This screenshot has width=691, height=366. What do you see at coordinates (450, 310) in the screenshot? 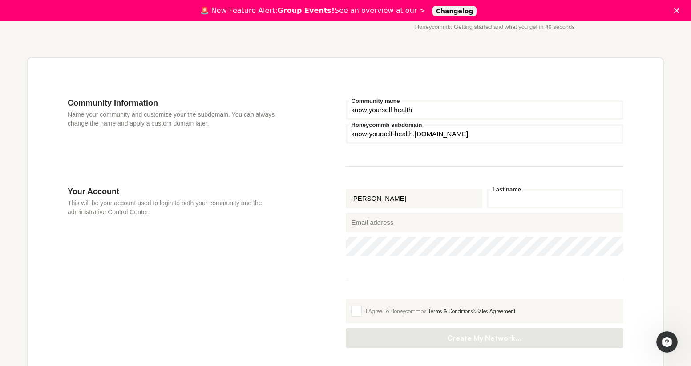
I see `a: Terms & Conditions` at bounding box center [450, 310].